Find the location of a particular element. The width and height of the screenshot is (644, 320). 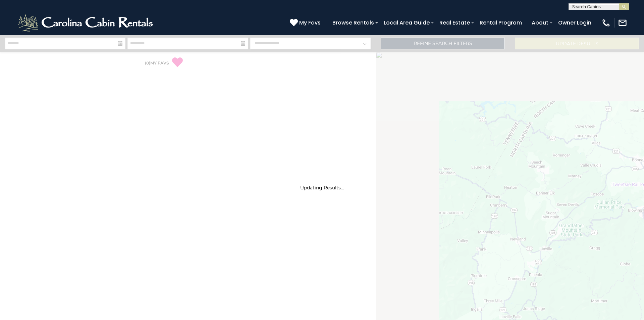

img: mail-regular-white.png is located at coordinates (623, 23).